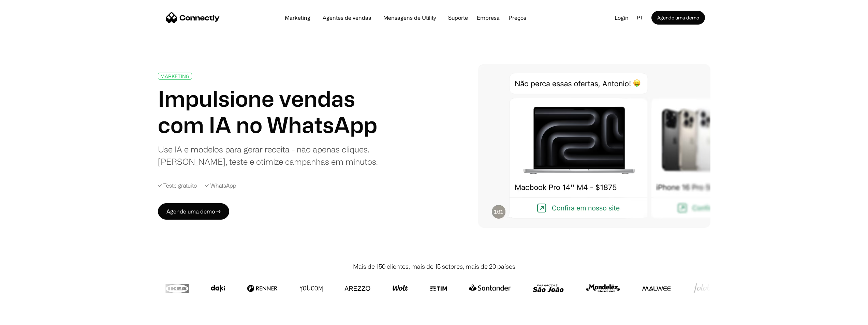 The height and width of the screenshot is (325, 868). I want to click on div: Mais de 150 clientes, mais de 15 setores, mais de 20 países, so click(434, 266).